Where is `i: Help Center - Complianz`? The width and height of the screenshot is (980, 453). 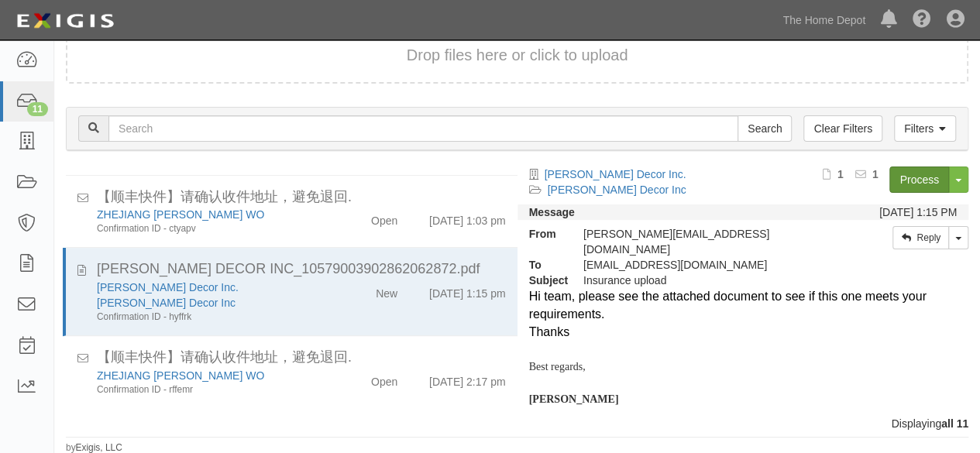 i: Help Center - Complianz is located at coordinates (922, 20).